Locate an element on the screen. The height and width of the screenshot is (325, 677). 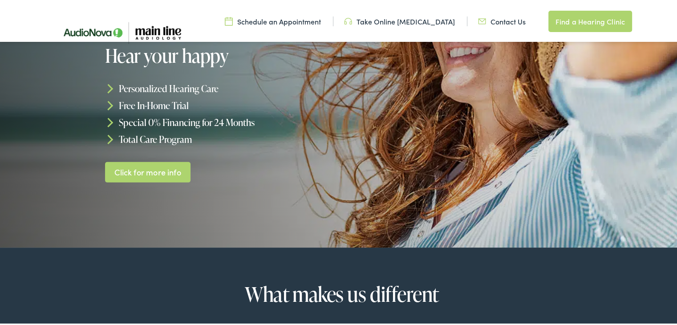
a: Find a Hearing Clinic is located at coordinates (590, 20).